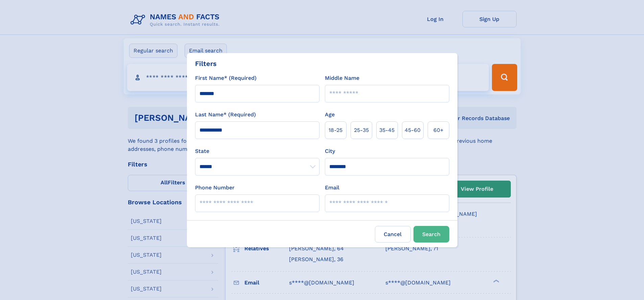  I want to click on label: First Name* (Required), so click(226, 78).